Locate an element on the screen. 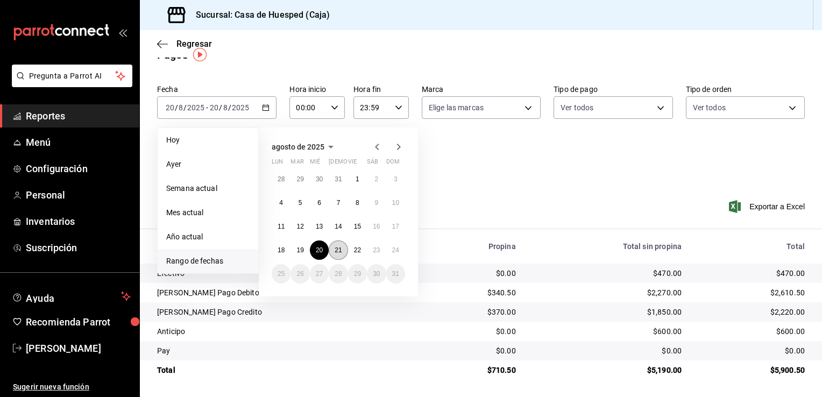  label: Marca is located at coordinates (481, 89).